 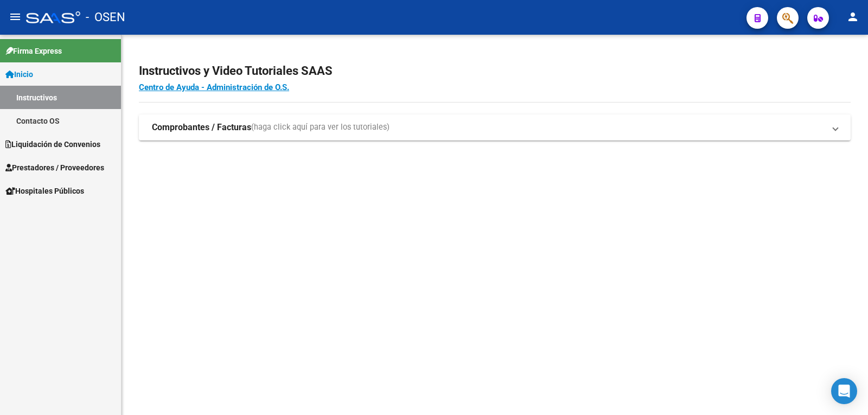 What do you see at coordinates (853, 17) in the screenshot?
I see `mat-icon: person` at bounding box center [853, 17].